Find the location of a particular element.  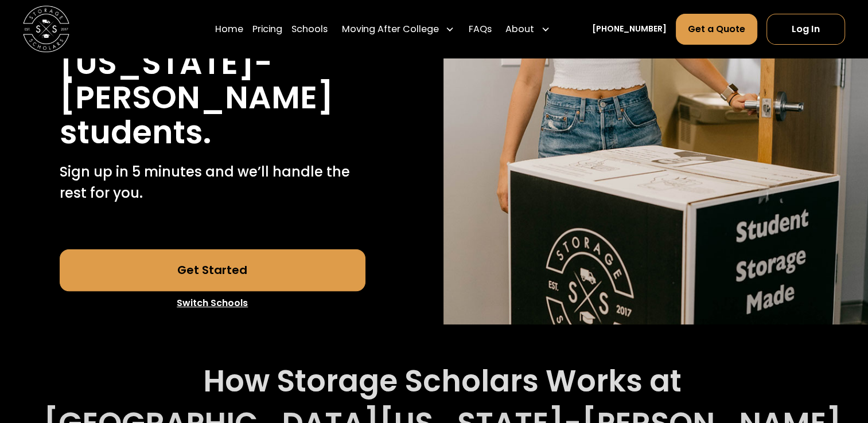

a: Home is located at coordinates (229, 29).